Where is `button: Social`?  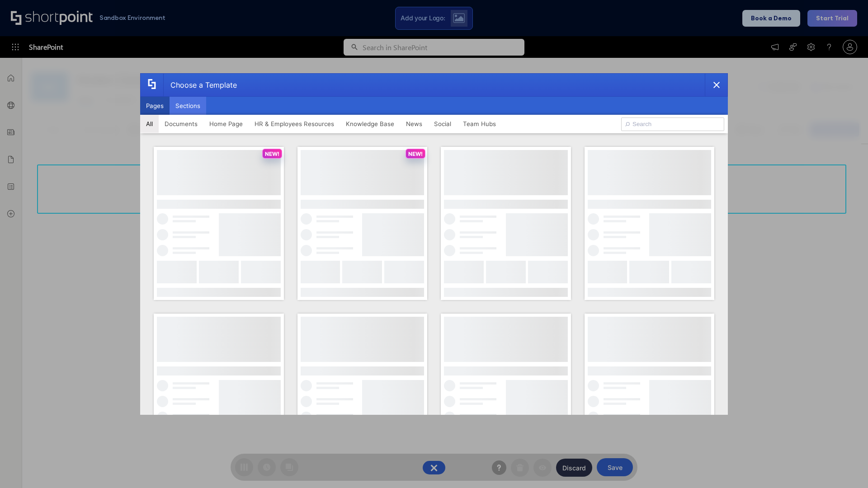
button: Social is located at coordinates (443, 124).